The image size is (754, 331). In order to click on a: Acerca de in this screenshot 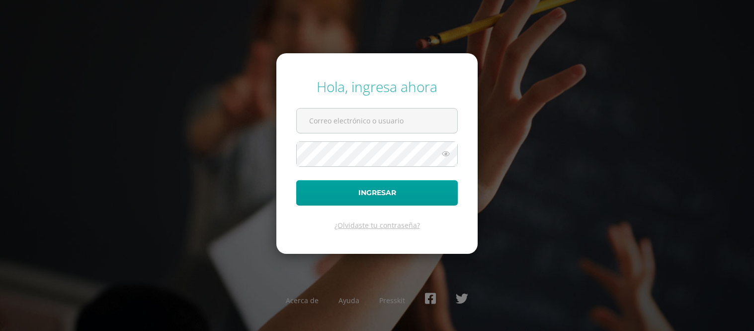, I will do `click(302, 300)`.